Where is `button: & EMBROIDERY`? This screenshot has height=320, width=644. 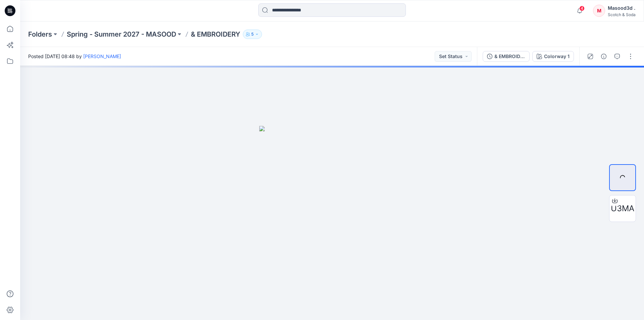
button: & EMBROIDERY is located at coordinates (507, 57).